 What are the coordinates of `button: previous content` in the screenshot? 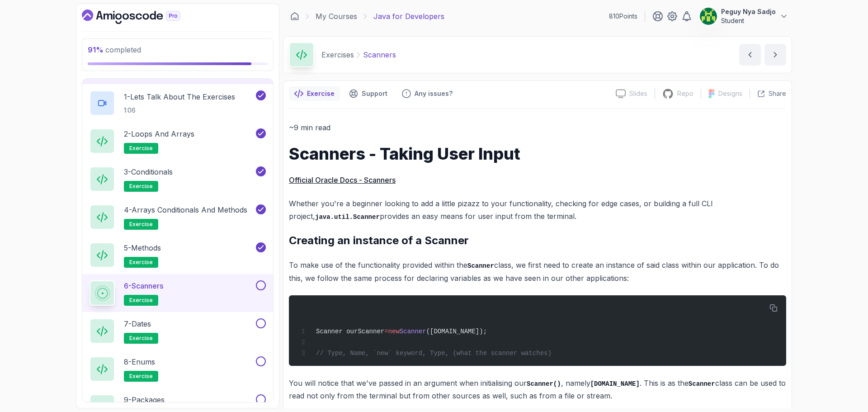 It's located at (750, 55).